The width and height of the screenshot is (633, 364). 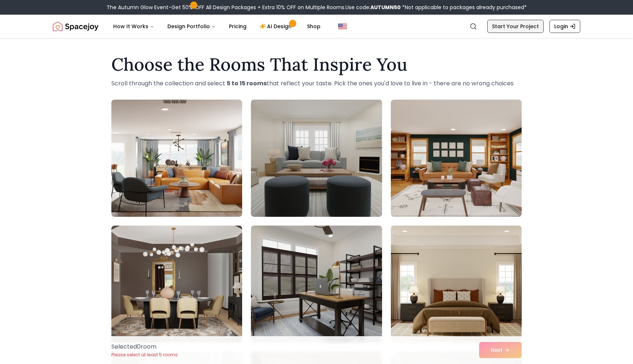 I want to click on a: AI Design, so click(x=277, y=26).